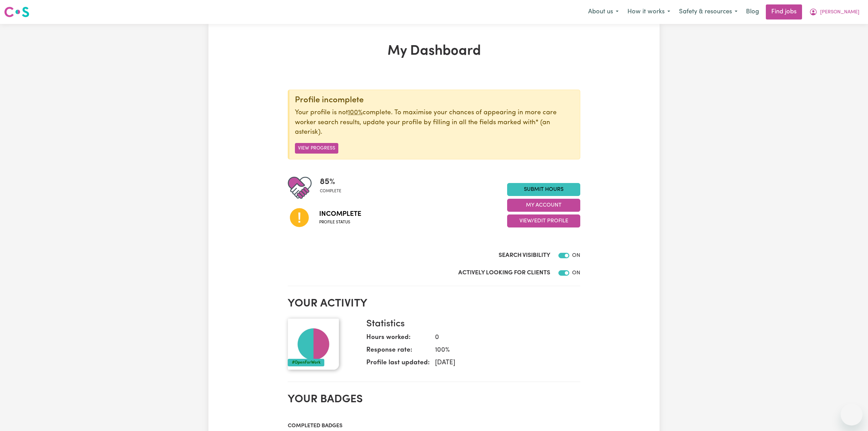  I want to click on span: Profile status, so click(340, 222).